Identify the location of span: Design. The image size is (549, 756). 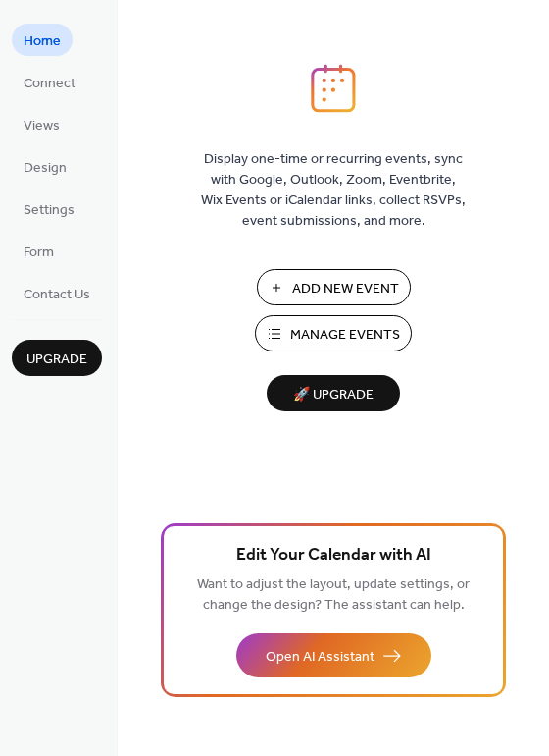
(45, 168).